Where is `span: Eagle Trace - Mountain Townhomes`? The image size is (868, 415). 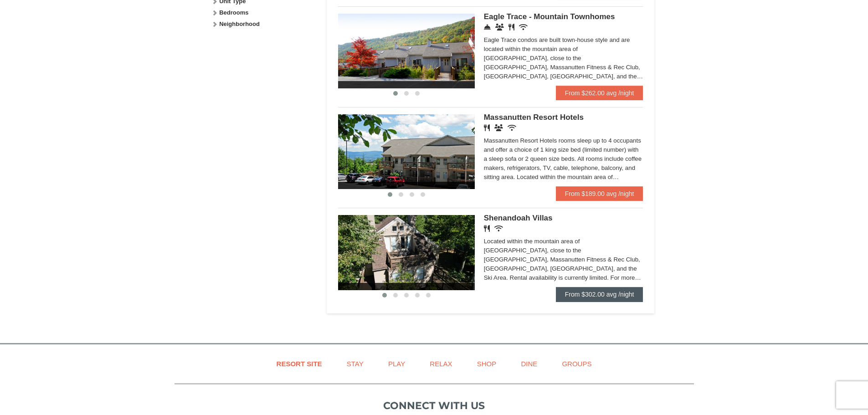
span: Eagle Trace - Mountain Townhomes is located at coordinates (549, 16).